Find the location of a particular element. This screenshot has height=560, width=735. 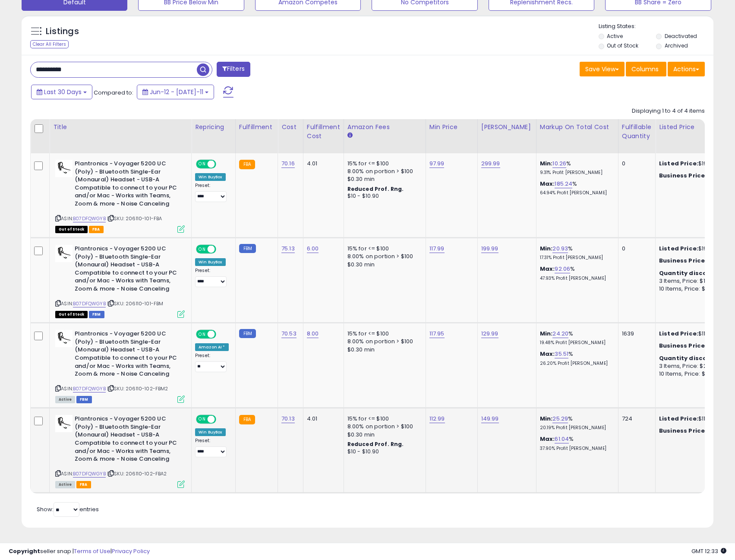

a: 92.06 is located at coordinates (563, 269).